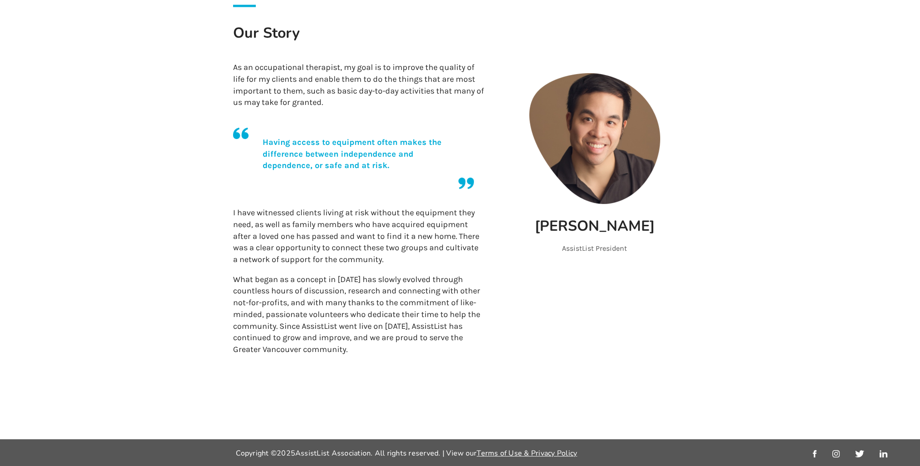 The image size is (920, 466). I want to click on img: linkedin_link, so click(883, 454).